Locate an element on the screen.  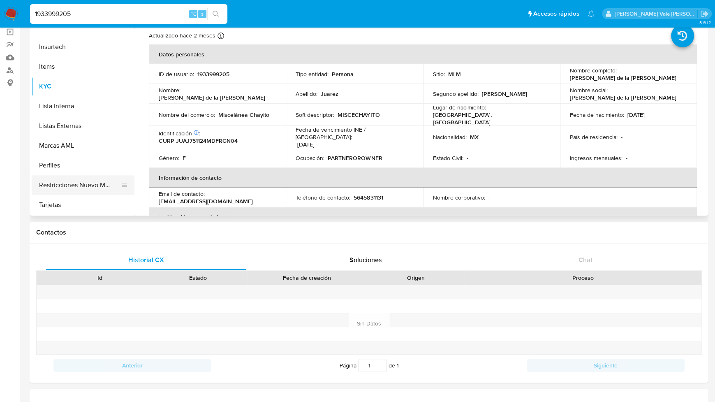
button: Marcas AML is located at coordinates (83, 146).